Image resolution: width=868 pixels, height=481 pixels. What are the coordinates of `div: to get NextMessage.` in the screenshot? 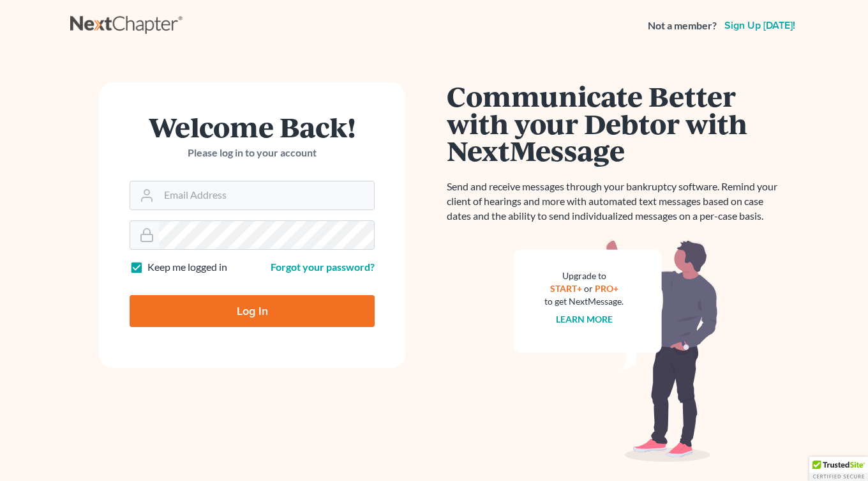 It's located at (584, 301).